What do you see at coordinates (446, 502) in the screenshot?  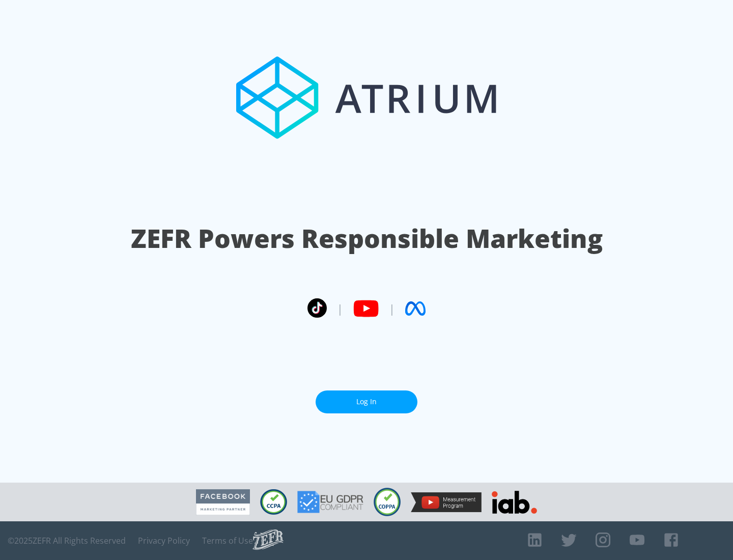 I see `img: YouTube Measurement Program` at bounding box center [446, 502].